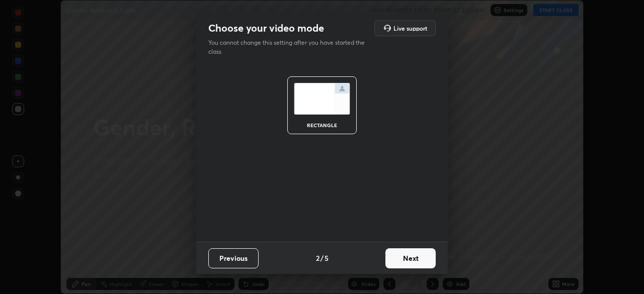 The width and height of the screenshot is (644, 294). I want to click on div: rectangle, so click(322, 125).